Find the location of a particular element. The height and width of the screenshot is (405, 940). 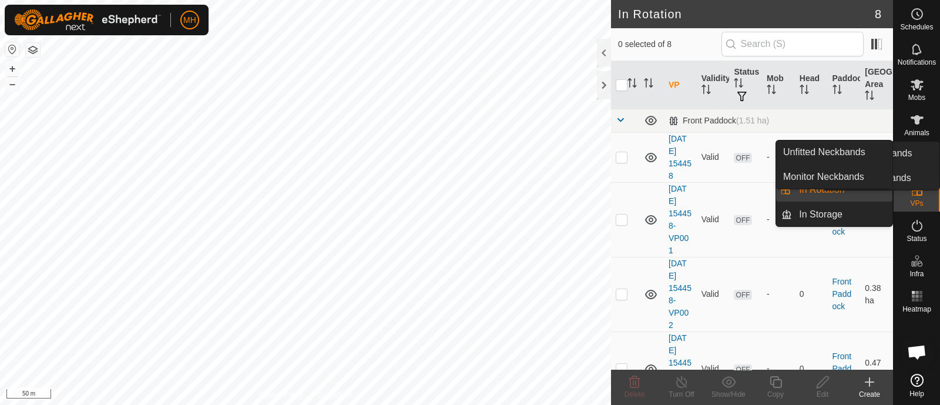

li: In Rotation is located at coordinates (834, 190).